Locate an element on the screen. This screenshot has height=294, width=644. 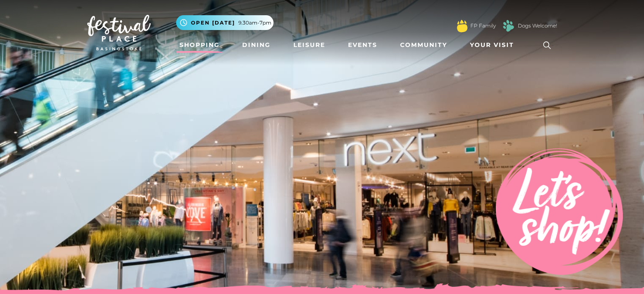
span: Your Visit is located at coordinates (492, 45).